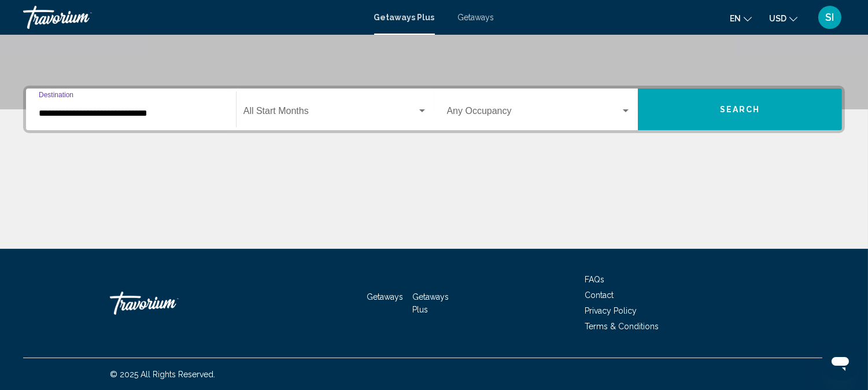 This screenshot has width=868, height=390. What do you see at coordinates (830, 17) in the screenshot?
I see `button: User Menu` at bounding box center [830, 17].